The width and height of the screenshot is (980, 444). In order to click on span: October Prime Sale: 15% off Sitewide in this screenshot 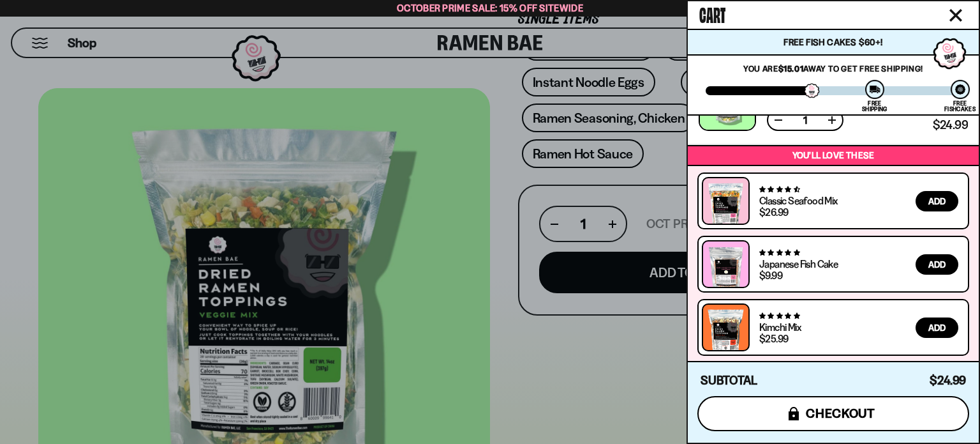, I will do `click(490, 8)`.